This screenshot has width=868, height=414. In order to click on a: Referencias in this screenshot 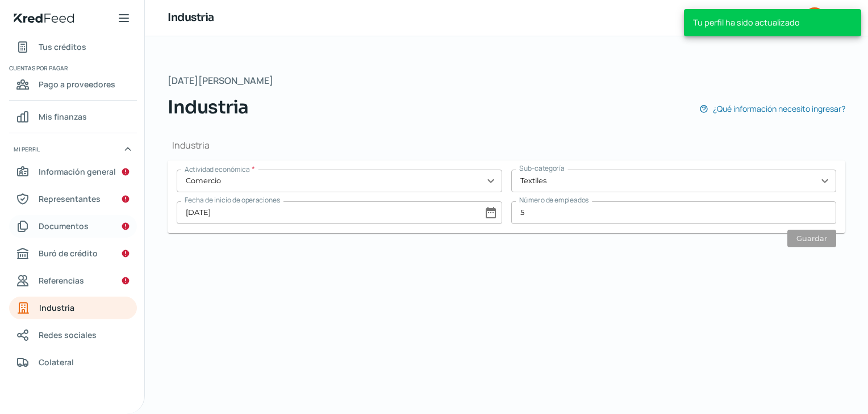, I will do `click(72, 281)`.